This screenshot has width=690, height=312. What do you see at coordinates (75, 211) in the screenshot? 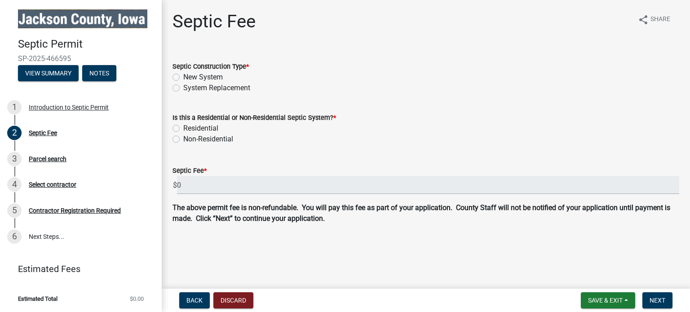
I see `div: Contractor Registration Required` at bounding box center [75, 211].